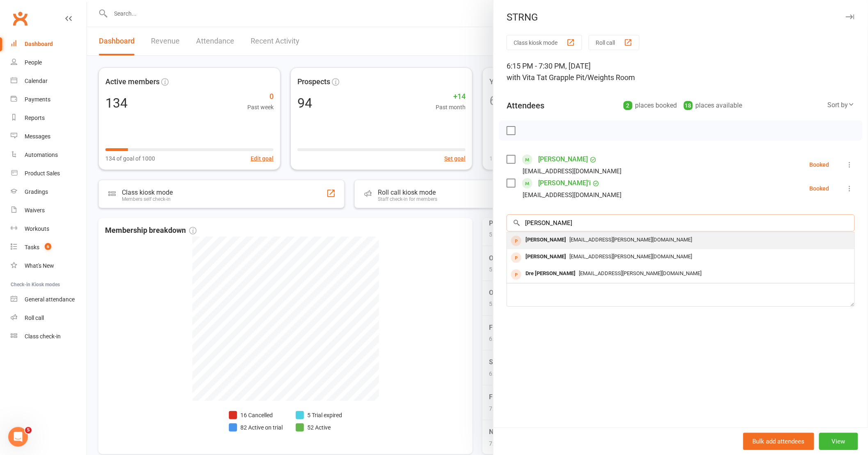 This screenshot has width=868, height=455. Describe the element at coordinates (48, 62) in the screenshot. I see `a: People` at that location.